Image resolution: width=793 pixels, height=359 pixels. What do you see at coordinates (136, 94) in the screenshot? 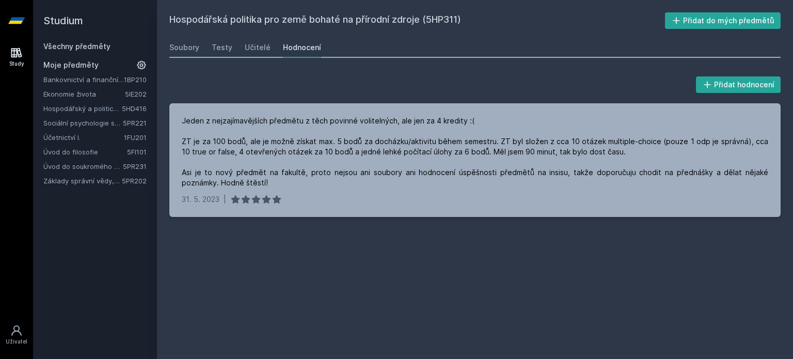
I see `a: 5IE202` at bounding box center [136, 94].